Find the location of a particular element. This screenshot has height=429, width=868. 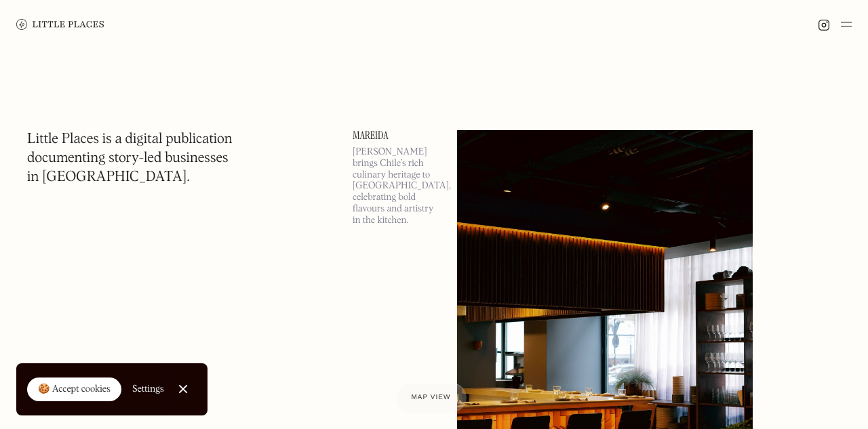

a: Close Cookie Popup is located at coordinates (183, 389).